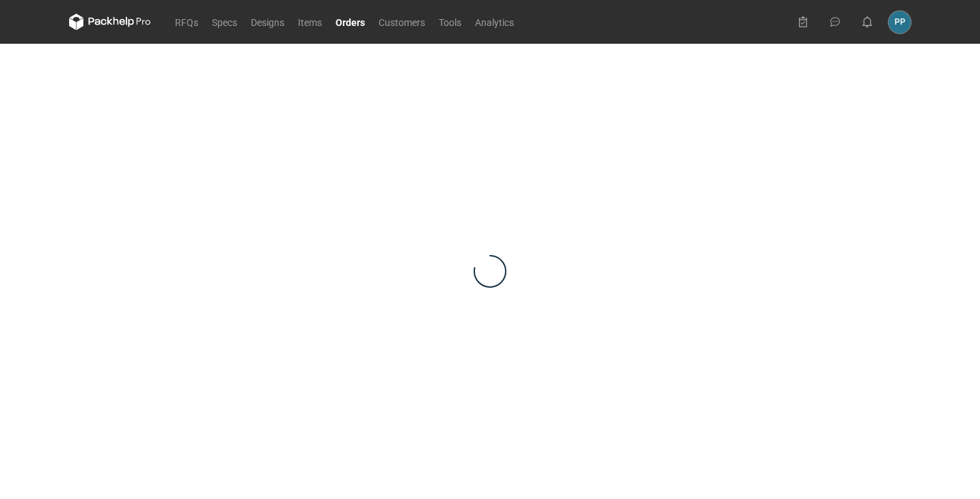  What do you see at coordinates (267, 22) in the screenshot?
I see `a: Designs` at bounding box center [267, 22].